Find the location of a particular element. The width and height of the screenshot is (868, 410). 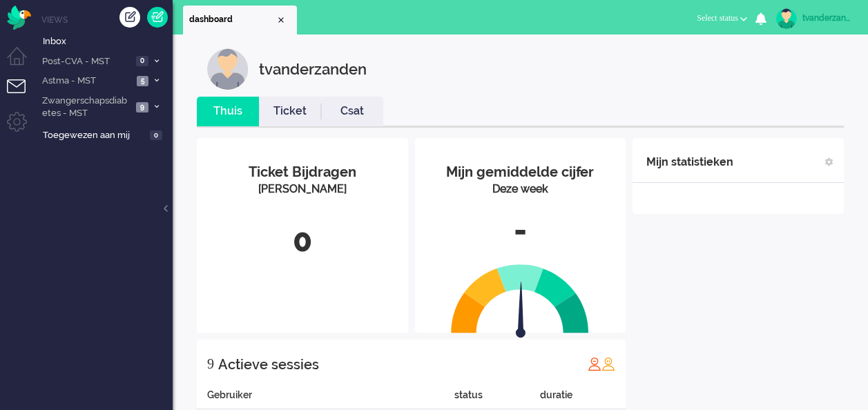

a: Thuis is located at coordinates (228, 111).